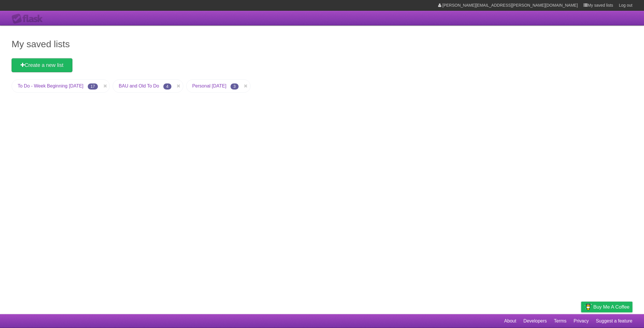 The image size is (644, 328). Describe the element at coordinates (93, 86) in the screenshot. I see `span: 17` at that location.